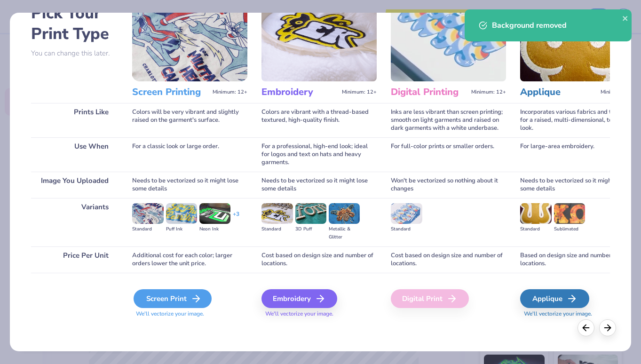  Describe the element at coordinates (448, 120) in the screenshot. I see `div: Inks are less vibrant than screen printing; smooth on light garments and raised on dark garments ...` at that location.